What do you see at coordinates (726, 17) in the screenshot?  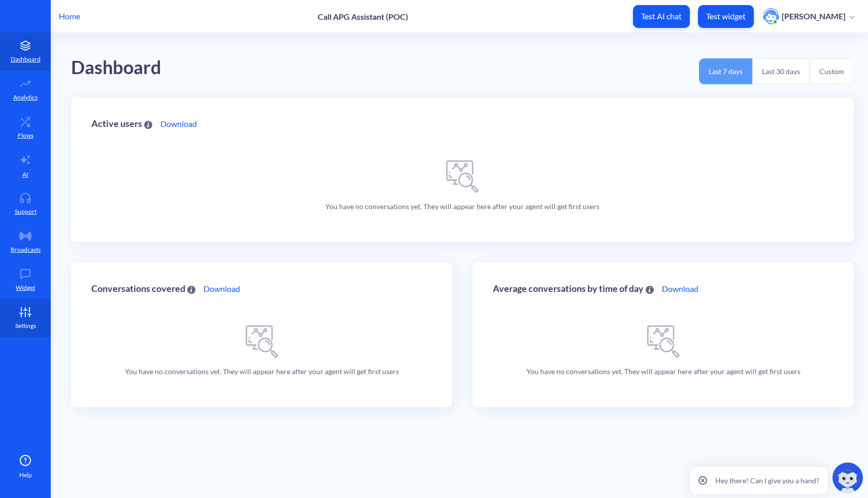 I see `p: Test widget` at bounding box center [726, 17].